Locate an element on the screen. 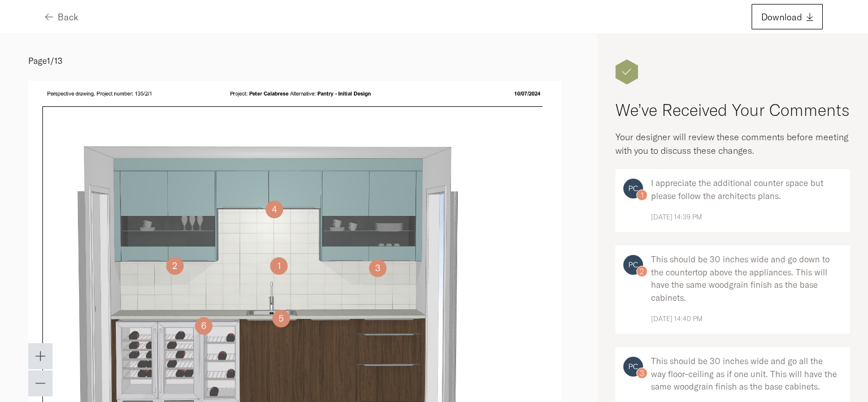 Image resolution: width=868 pixels, height=402 pixels. p: This should be 30 inches wide and go all the way floor-ceiling as if one unit. This will have the... is located at coordinates (747, 374).